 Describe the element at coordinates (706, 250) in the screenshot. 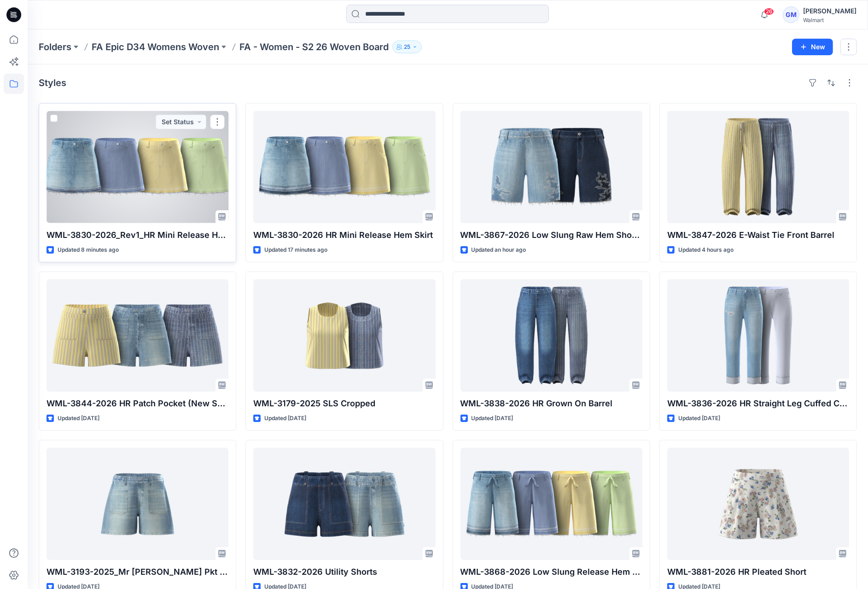

I see `p: Updated 4 hours ago` at that location.